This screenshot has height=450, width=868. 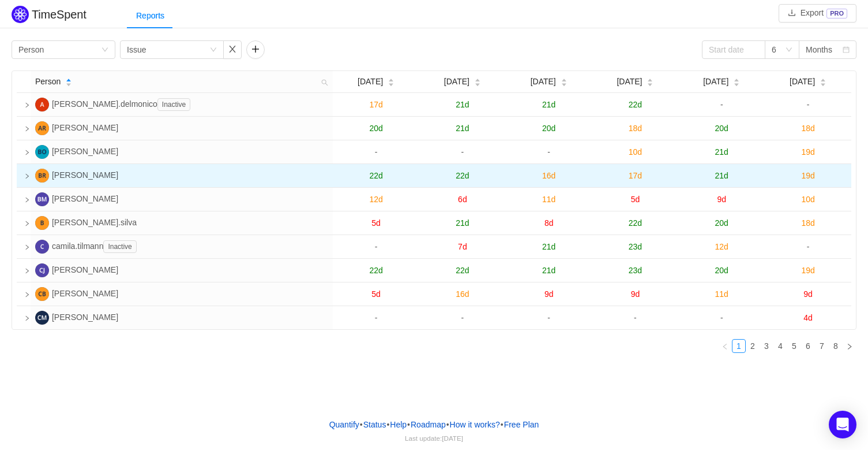 What do you see at coordinates (808, 223) in the screenshot?
I see `span: 18d` at bounding box center [808, 223].